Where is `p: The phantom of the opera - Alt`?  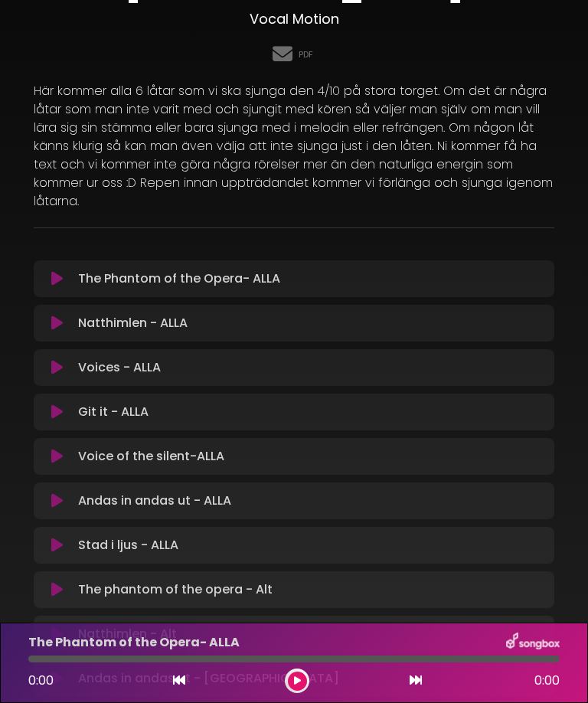 p: The phantom of the opera - Alt is located at coordinates (176, 590).